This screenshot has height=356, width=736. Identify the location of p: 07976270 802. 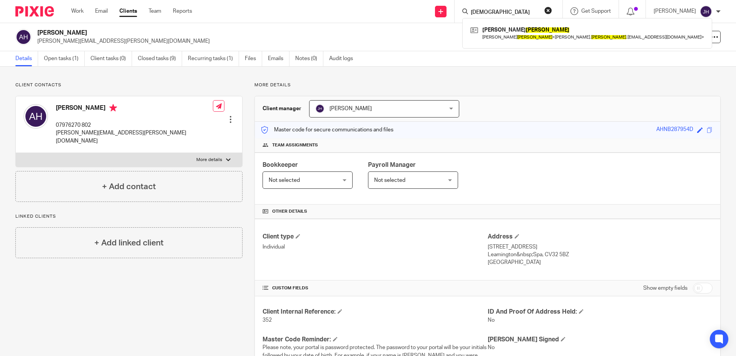
(134, 125).